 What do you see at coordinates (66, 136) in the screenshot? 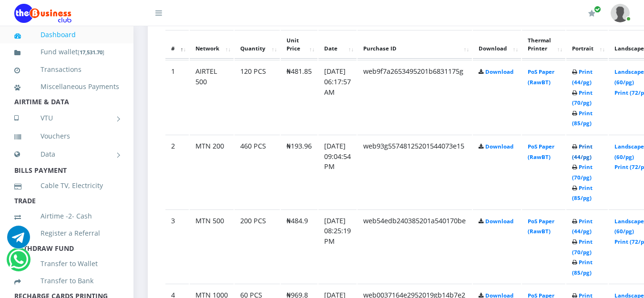
I see `a: Vouchers` at bounding box center [66, 136].